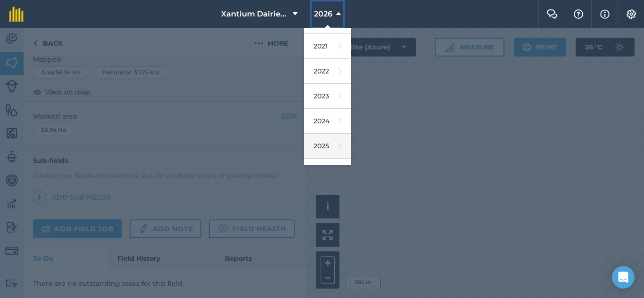 Image resolution: width=644 pixels, height=298 pixels. I want to click on a: 2023, so click(328, 96).